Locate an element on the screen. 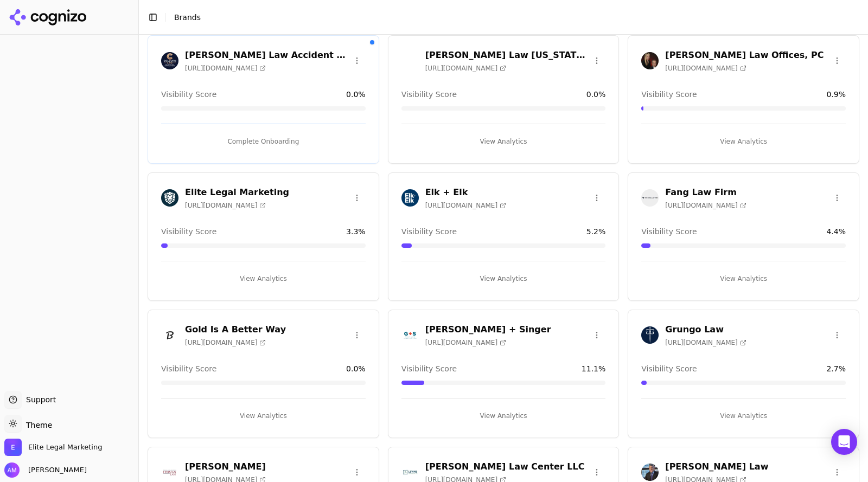 The image size is (868, 482). img: Alex Morris is located at coordinates (12, 470).